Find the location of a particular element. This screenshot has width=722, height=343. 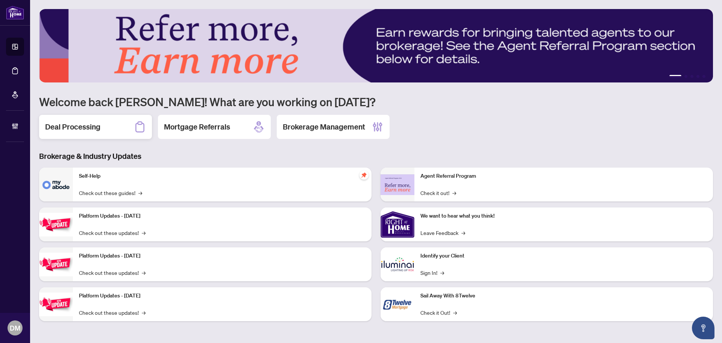

button: 4 is located at coordinates (698, 76).